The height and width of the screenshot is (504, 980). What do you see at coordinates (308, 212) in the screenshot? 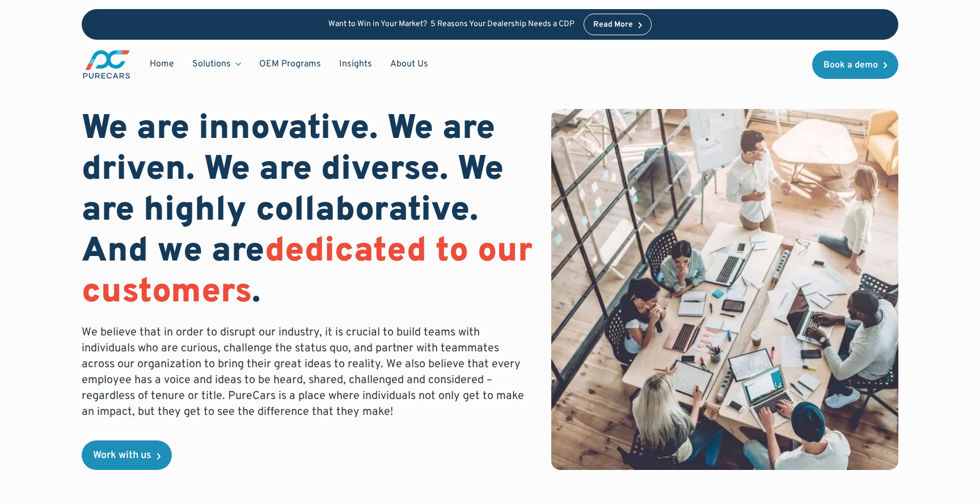
I see `h1: We are innovative. We are driven. We are diverse. We are highly collaborative. And we are .` at bounding box center [308, 212].